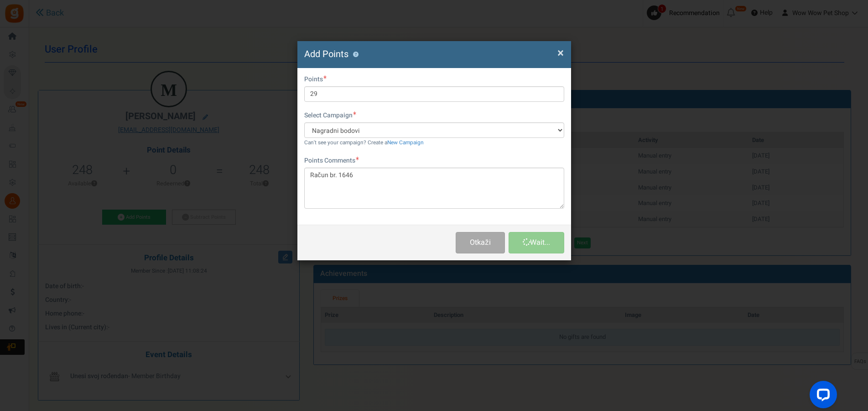 This screenshot has width=868, height=411. What do you see at coordinates (326, 54) in the screenshot?
I see `span: Add Points` at bounding box center [326, 54].